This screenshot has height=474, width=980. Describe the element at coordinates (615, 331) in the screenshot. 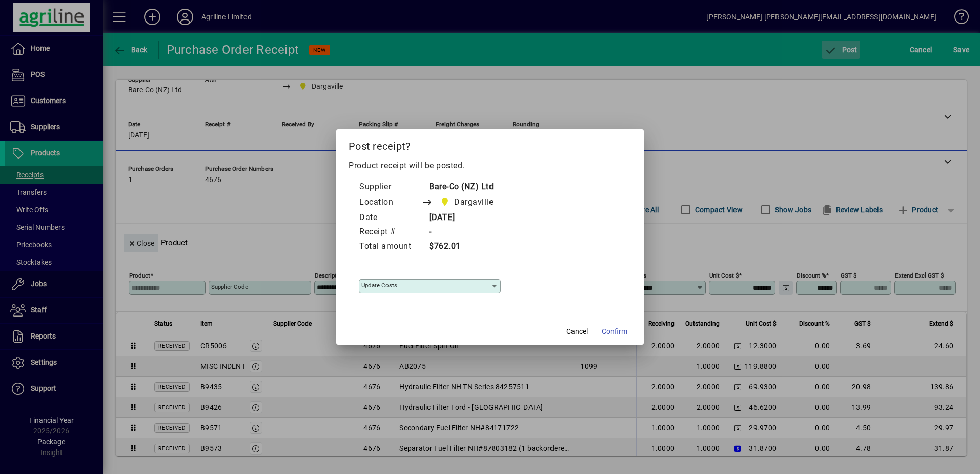

I see `span: Confirm` at that location.